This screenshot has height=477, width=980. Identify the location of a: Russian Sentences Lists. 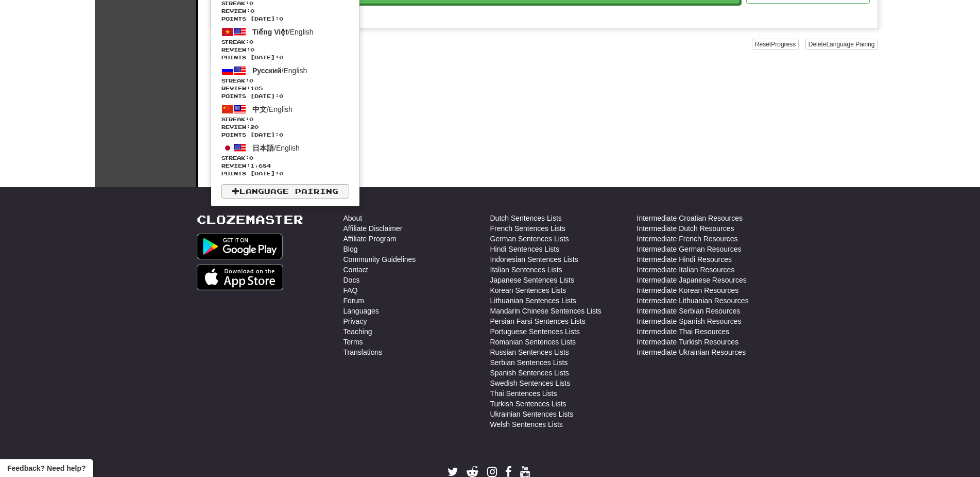
(529, 352).